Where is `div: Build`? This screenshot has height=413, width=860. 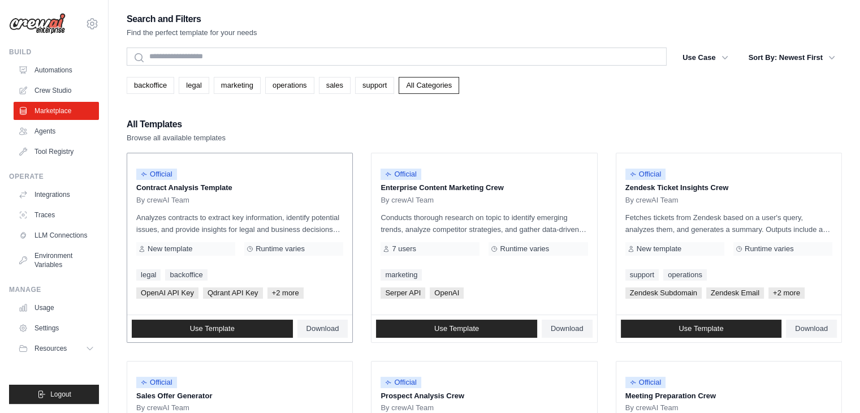
div: Build is located at coordinates (54, 52).